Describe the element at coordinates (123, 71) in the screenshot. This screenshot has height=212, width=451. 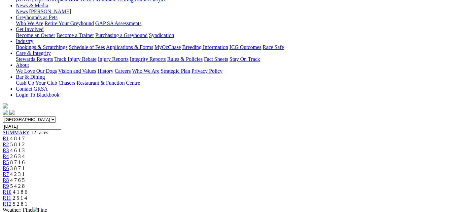
I see `a: Careers` at that location.